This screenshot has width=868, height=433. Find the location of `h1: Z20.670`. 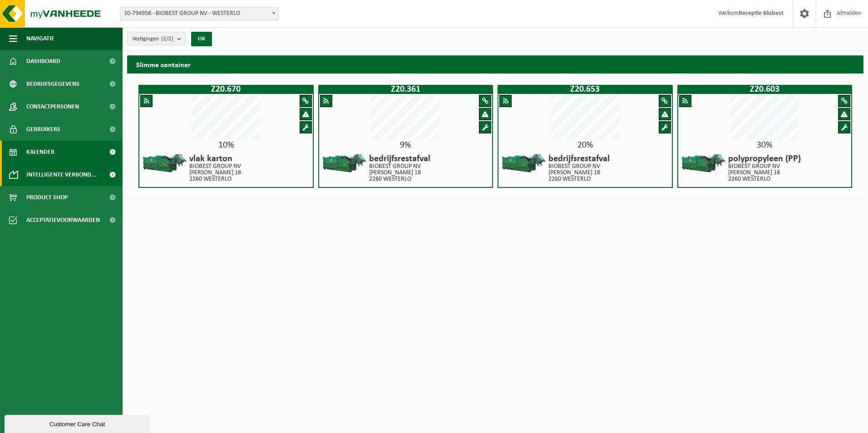

h1: Z20.670 is located at coordinates (226, 89).